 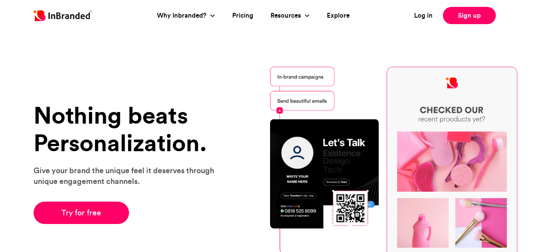 I want to click on p: Give your brand the unique feel it deserves through unique engagement channels., so click(x=129, y=176).